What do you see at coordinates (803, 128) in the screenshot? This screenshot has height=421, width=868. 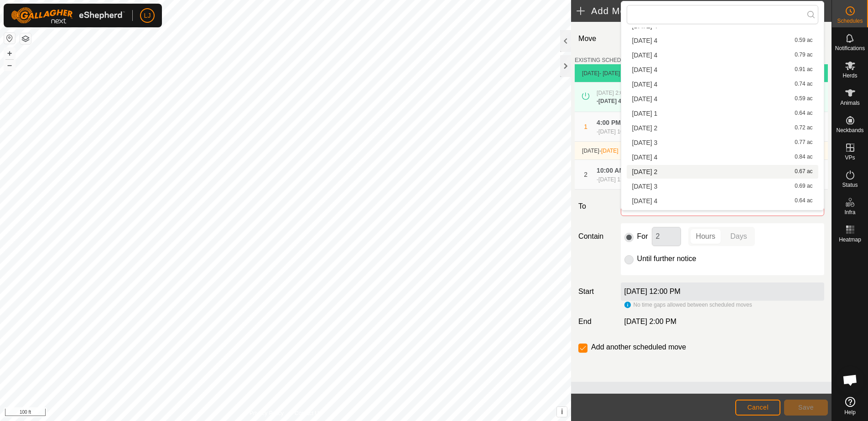 I see `span: 0.72 ac` at bounding box center [803, 128].